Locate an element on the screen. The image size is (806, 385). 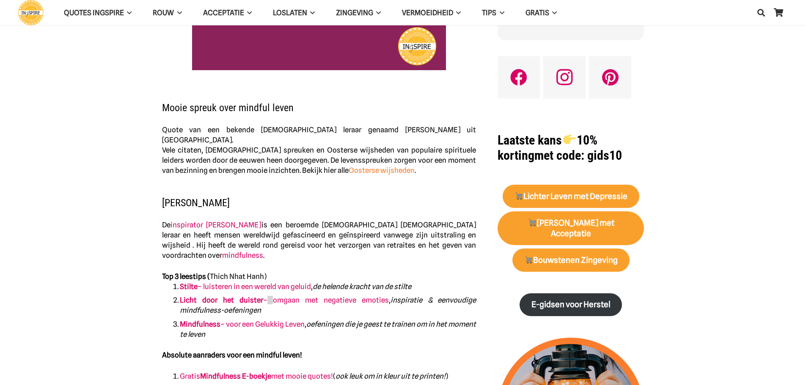
a: Mindfulness– voor een Gelukkig Leven is located at coordinates (242, 324).